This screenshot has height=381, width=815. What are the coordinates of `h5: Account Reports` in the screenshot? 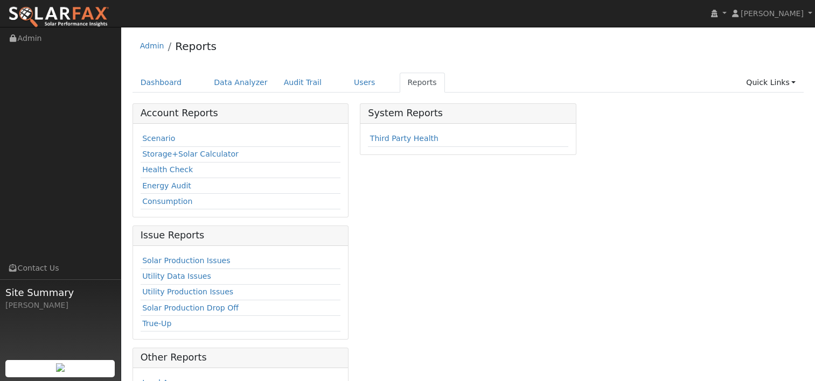 It's located at (240, 113).